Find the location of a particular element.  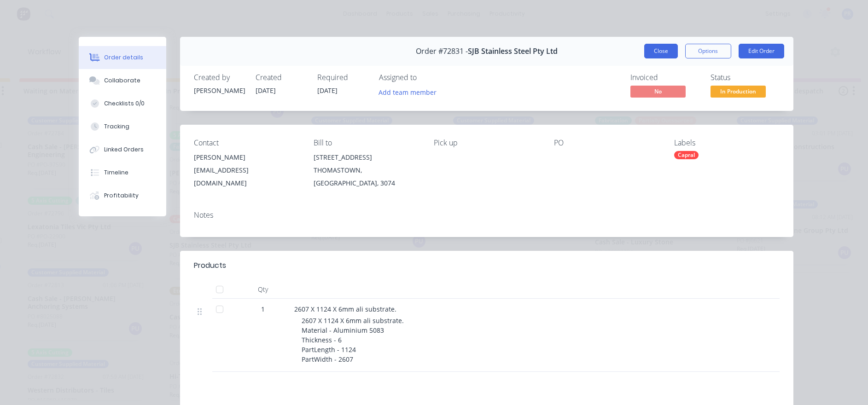

button: Options is located at coordinates (708, 51).